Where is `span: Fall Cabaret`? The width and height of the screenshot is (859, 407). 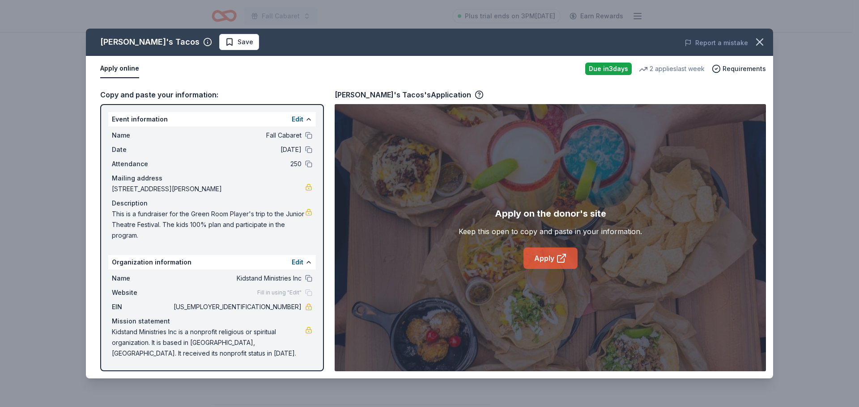 span: Fall Cabaret is located at coordinates (237, 136).